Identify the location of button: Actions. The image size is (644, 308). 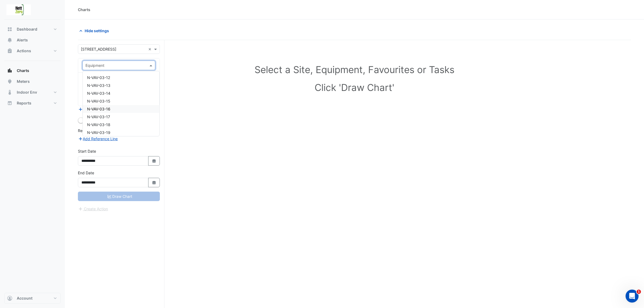
(33, 51).